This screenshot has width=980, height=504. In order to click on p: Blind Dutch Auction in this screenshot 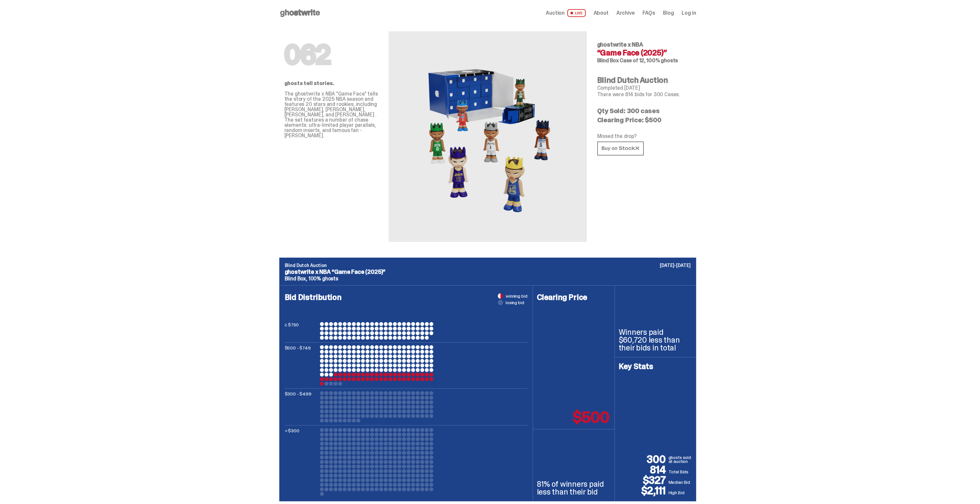, I will do `click(488, 265)`.